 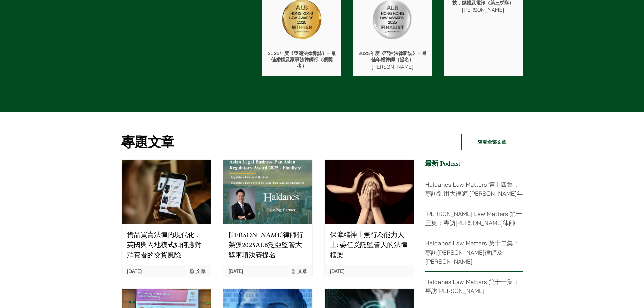 What do you see at coordinates (493, 142) in the screenshot?
I see `a: 查看全部文章` at bounding box center [493, 142].